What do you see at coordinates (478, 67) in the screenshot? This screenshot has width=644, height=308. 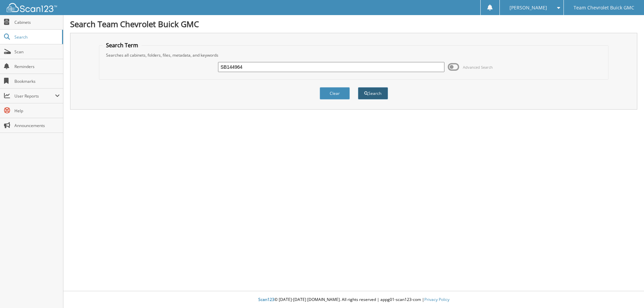 I see `span: Advanced Search` at bounding box center [478, 67].